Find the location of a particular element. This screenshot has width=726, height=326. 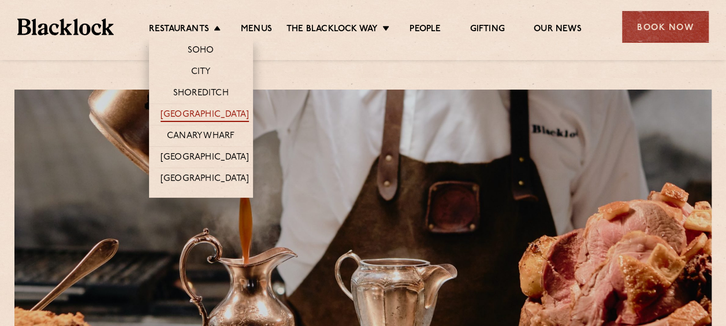

a: Menus is located at coordinates (256, 30).